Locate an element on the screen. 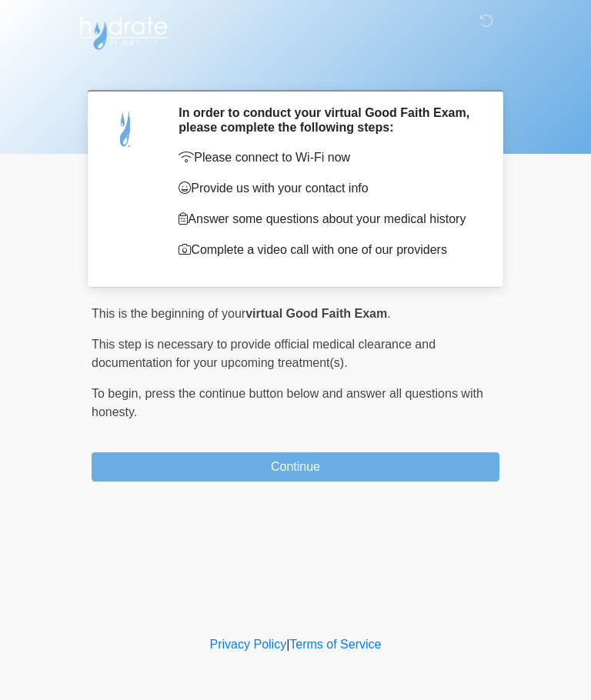 Image resolution: width=591 pixels, height=700 pixels. p: Answer some questions about your medical history is located at coordinates (327, 219).